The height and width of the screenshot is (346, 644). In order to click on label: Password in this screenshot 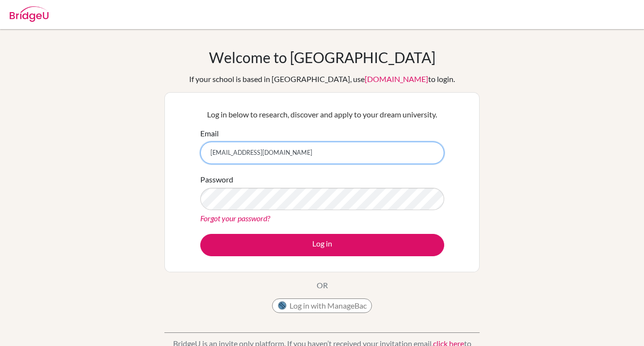, I will do `click(217, 180)`.